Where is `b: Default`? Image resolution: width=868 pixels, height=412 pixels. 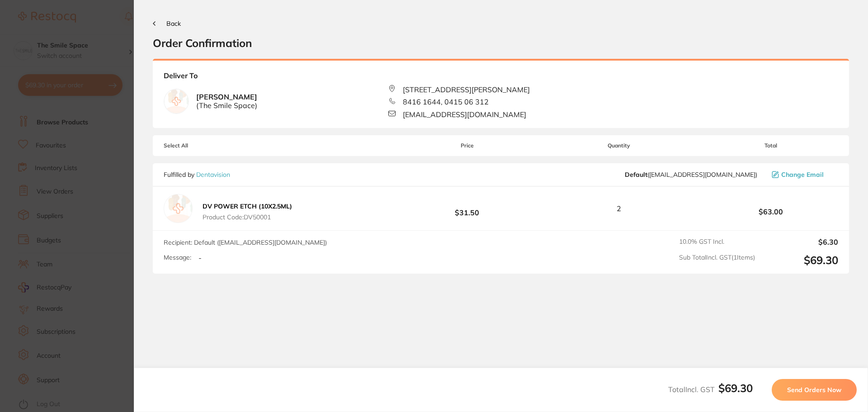
b: Default is located at coordinates (636, 174).